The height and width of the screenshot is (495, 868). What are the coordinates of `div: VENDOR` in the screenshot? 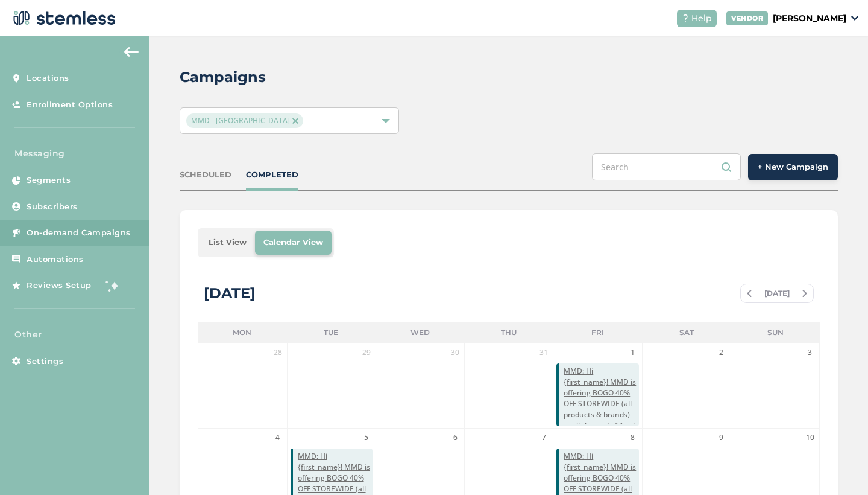 It's located at (747, 18).